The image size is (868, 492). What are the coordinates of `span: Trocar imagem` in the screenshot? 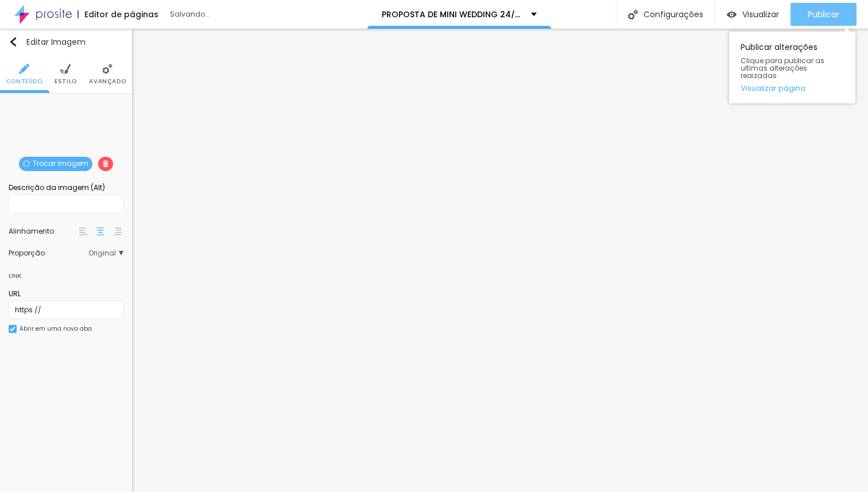 It's located at (56, 164).